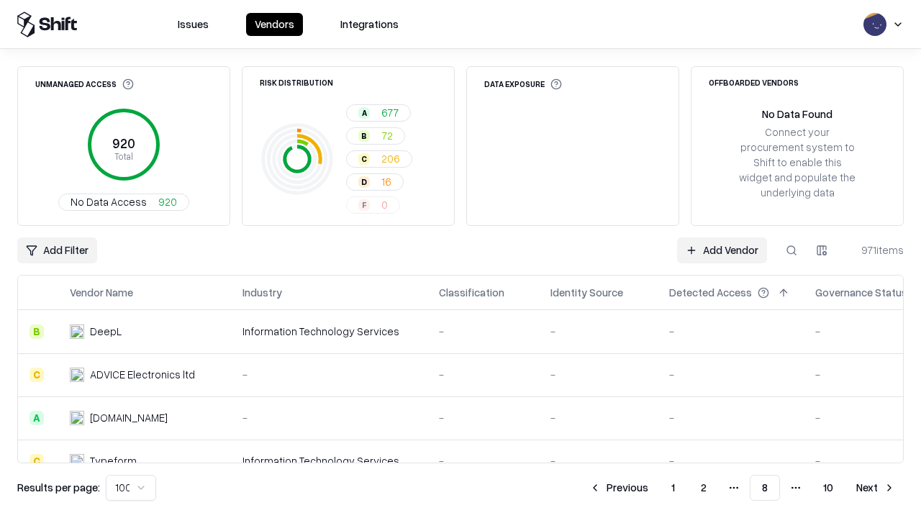 Image resolution: width=921 pixels, height=518 pixels. What do you see at coordinates (77, 375) in the screenshot?
I see `img: ADVICE Electronics ltd` at bounding box center [77, 375].